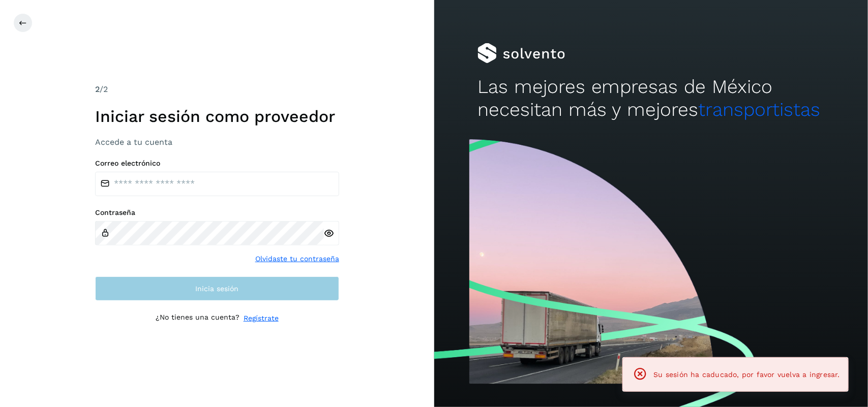 This screenshot has width=868, height=407. Describe the element at coordinates (217, 163) in the screenshot. I see `label: Correo electrónico` at that location.